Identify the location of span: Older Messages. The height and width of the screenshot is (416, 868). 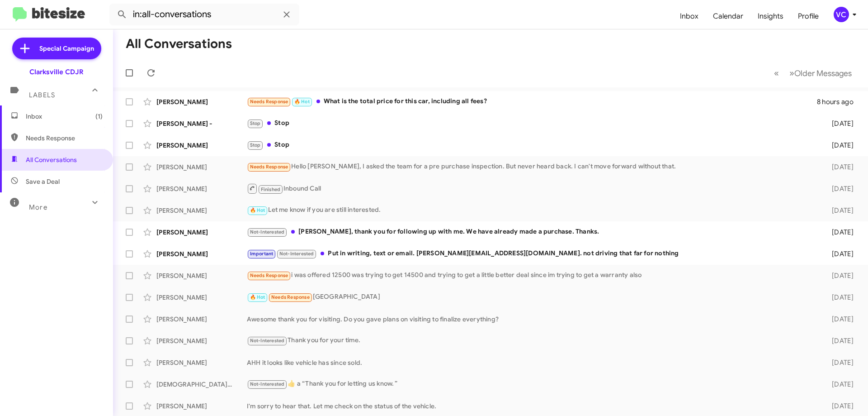
(823, 73).